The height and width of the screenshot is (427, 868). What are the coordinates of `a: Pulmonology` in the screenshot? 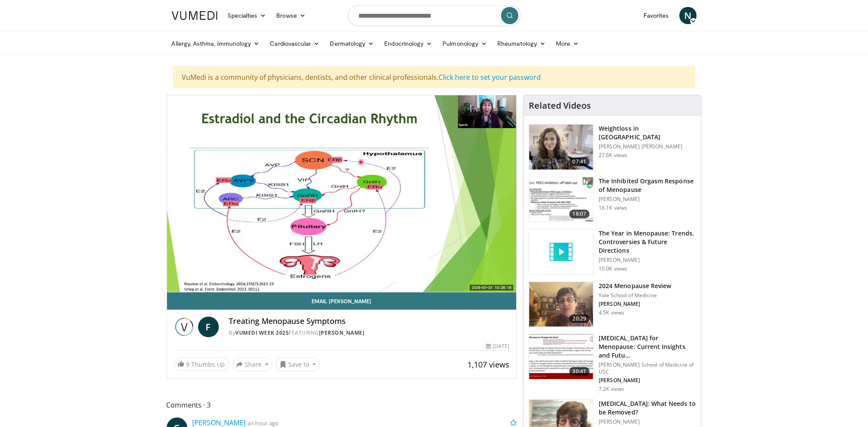 It's located at (464, 44).